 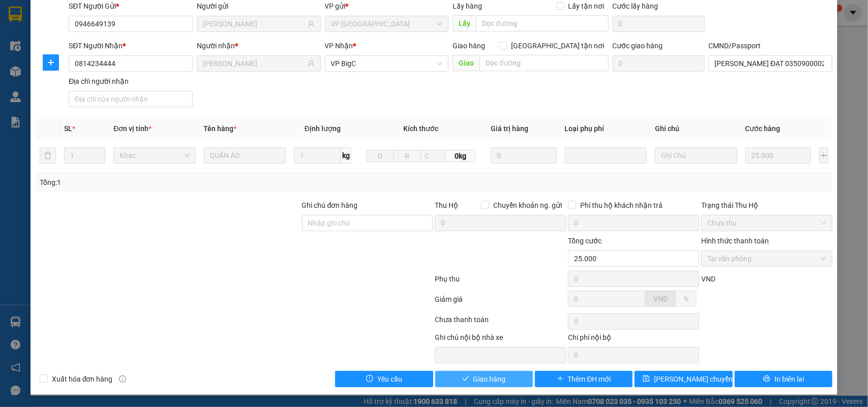 What do you see at coordinates (735, 241) in the screenshot?
I see `label: Hình thức thanh toán` at bounding box center [735, 241].